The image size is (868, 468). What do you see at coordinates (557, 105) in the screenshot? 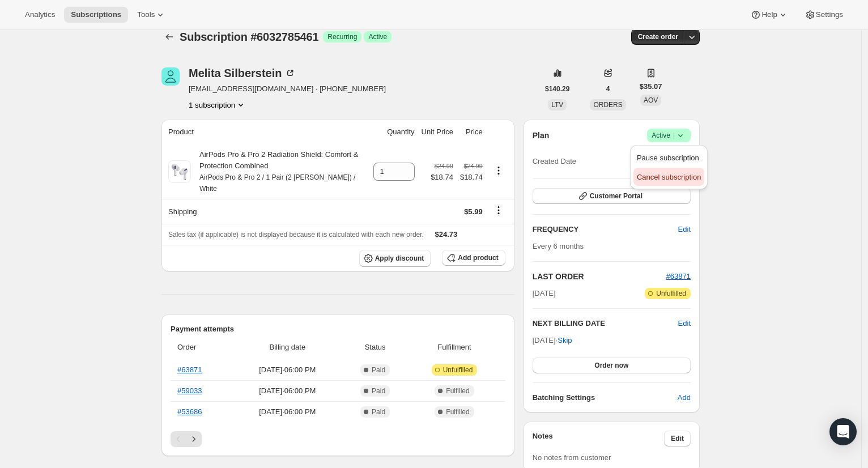
I see `span: LTV` at bounding box center [557, 105].